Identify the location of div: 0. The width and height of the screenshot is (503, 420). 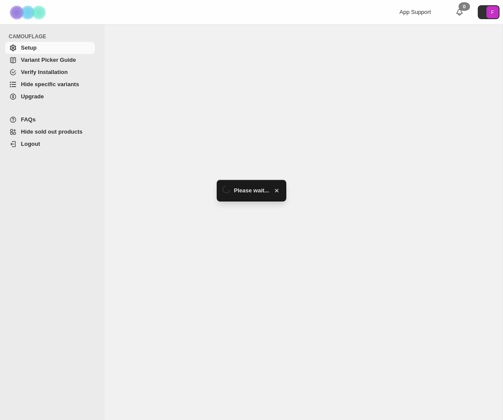
(465, 7).